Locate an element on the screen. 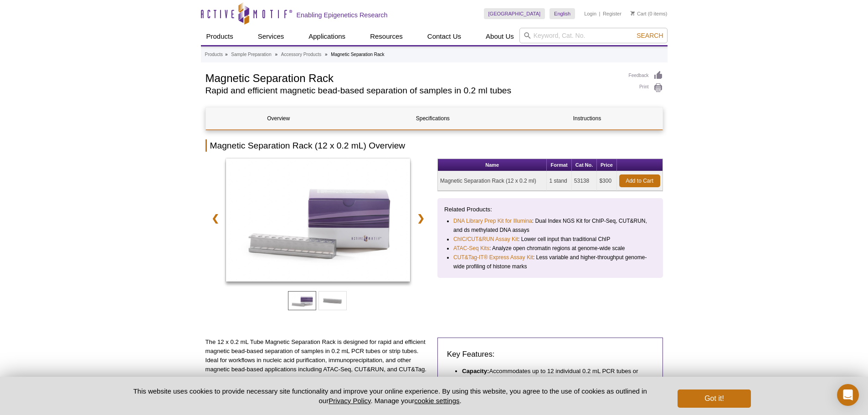 The image size is (868, 415). button: cookie settings is located at coordinates (436, 400).